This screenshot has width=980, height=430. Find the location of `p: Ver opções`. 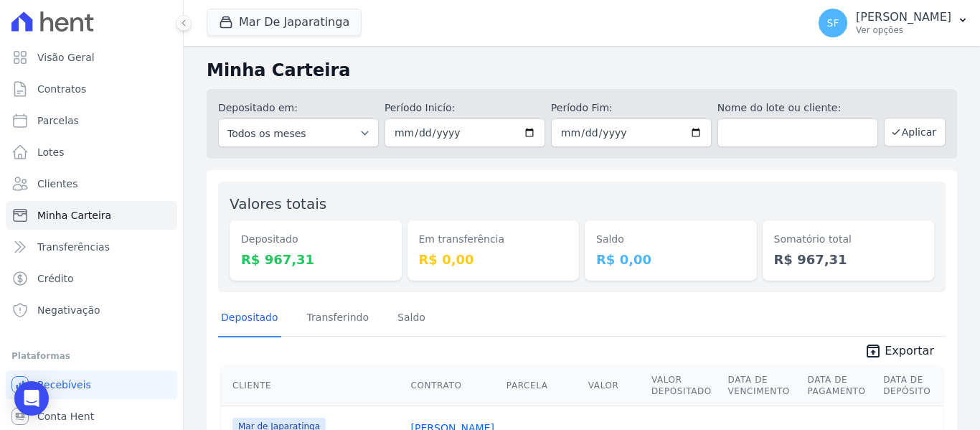

p: Ver opções is located at coordinates (903, 31).